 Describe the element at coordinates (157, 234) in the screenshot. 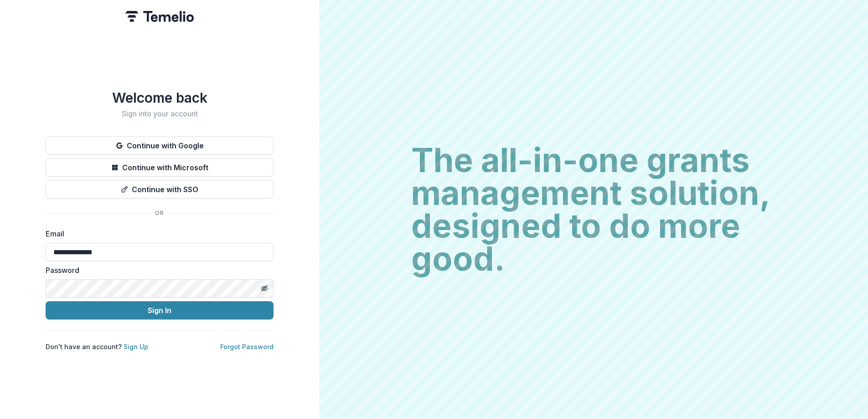

I see `label: Email` at that location.